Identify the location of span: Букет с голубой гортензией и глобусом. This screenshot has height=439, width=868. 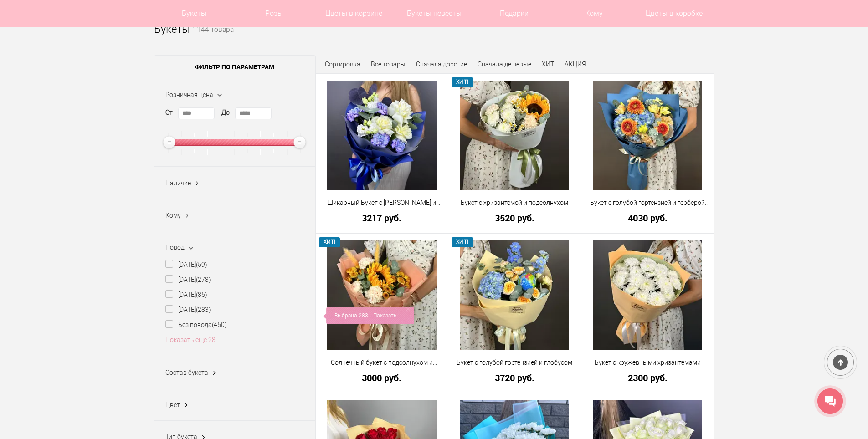
(514, 362).